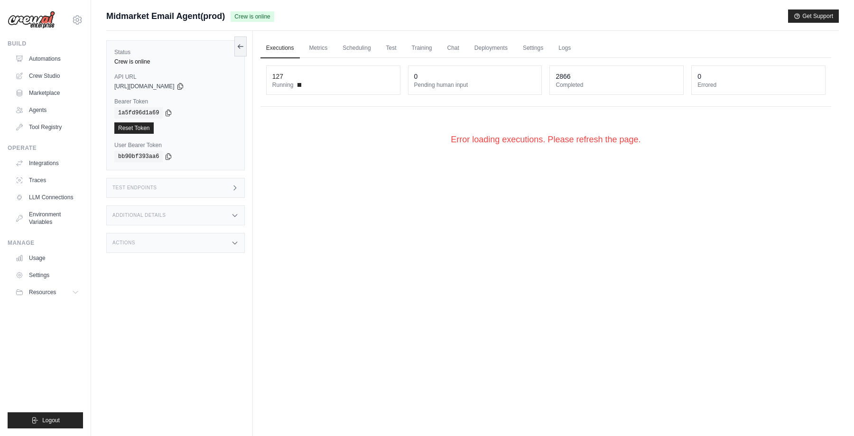 Image resolution: width=854 pixels, height=436 pixels. Describe the element at coordinates (42, 292) in the screenshot. I see `span: Resources` at that location.